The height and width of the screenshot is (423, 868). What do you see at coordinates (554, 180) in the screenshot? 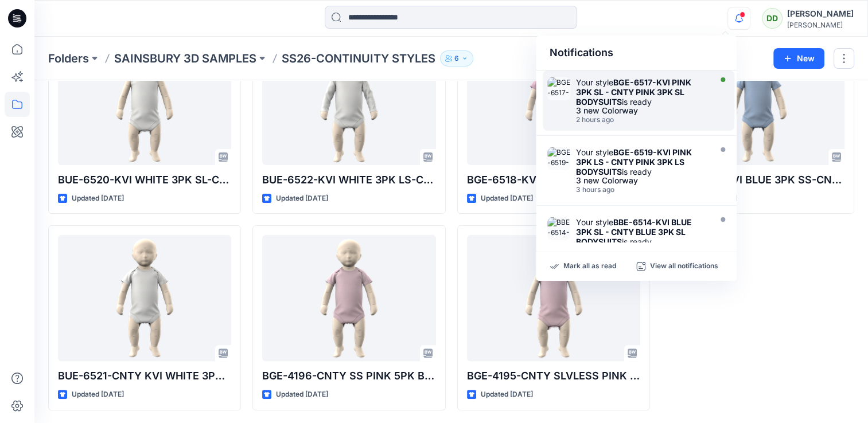
I see `p: BGE-6518-KVI PINK 3PK SS-CNTY PINK 3PK SS BODYSUITS` at bounding box center [554, 180].